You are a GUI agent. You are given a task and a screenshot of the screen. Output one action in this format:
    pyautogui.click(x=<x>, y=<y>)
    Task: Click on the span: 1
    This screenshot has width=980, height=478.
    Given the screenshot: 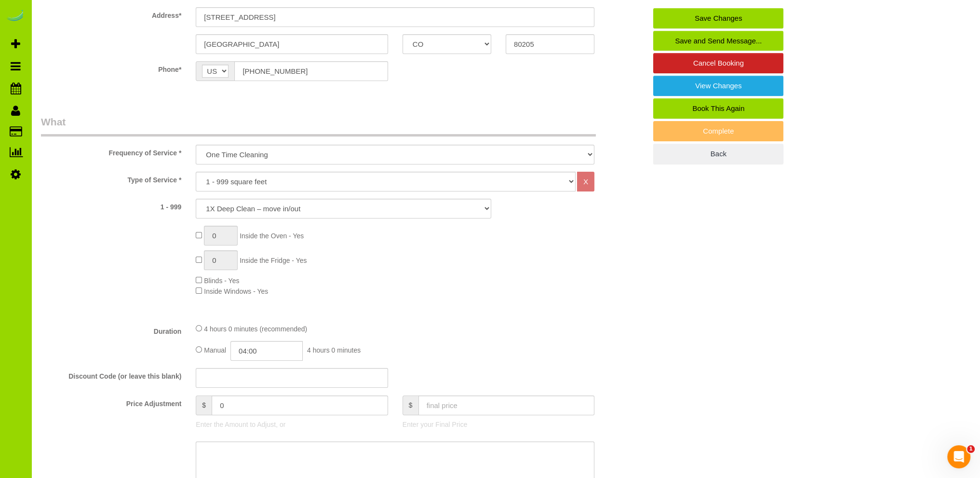 What is the action you would take?
    pyautogui.click(x=971, y=450)
    